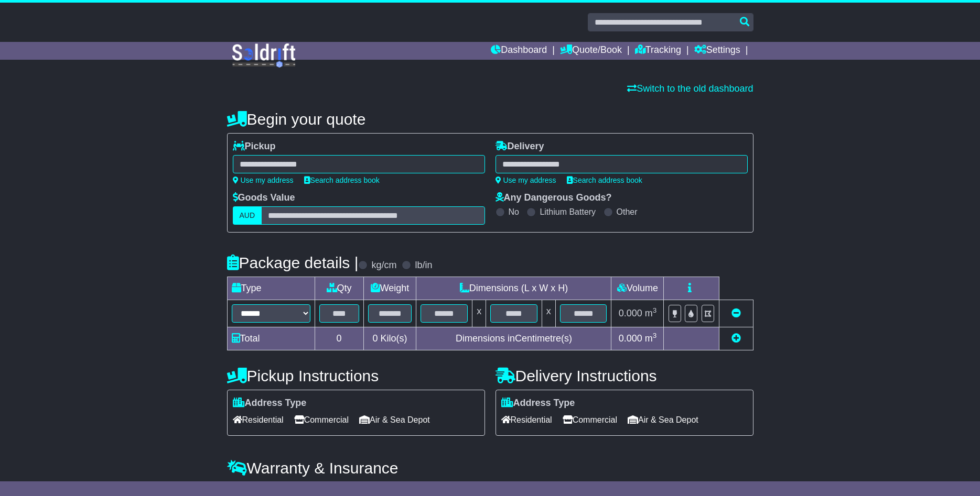 This screenshot has height=496, width=980. What do you see at coordinates (356, 376) in the screenshot?
I see `h4: Pickup Instructions` at bounding box center [356, 376].